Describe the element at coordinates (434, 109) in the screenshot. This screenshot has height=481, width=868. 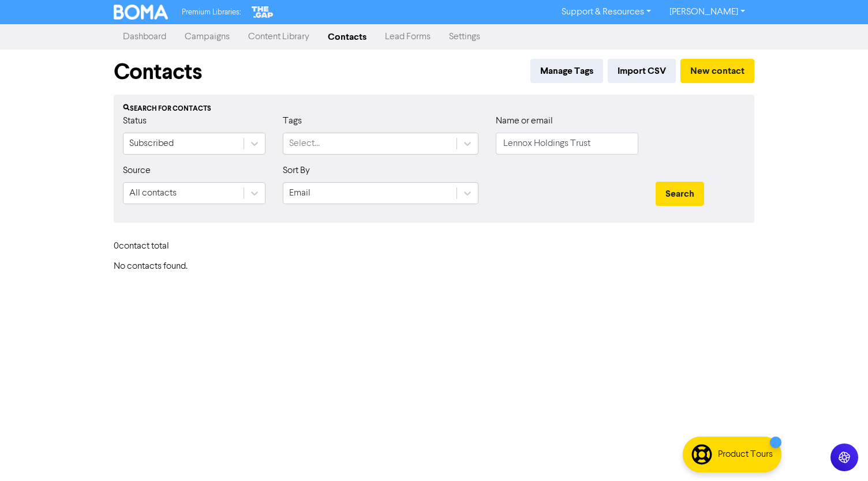
I see `div: Search for contacts` at that location.